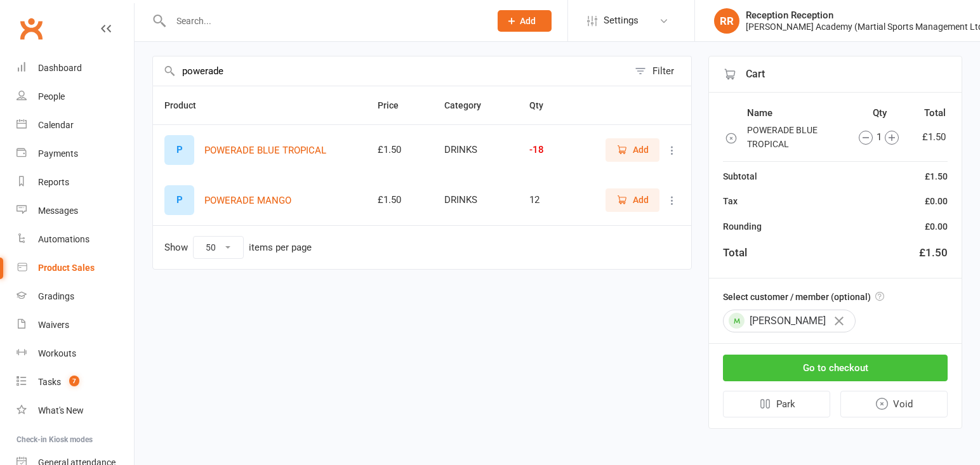 The height and width of the screenshot is (465, 980). What do you see at coordinates (56, 296) in the screenshot?
I see `div: Gradings` at bounding box center [56, 296].